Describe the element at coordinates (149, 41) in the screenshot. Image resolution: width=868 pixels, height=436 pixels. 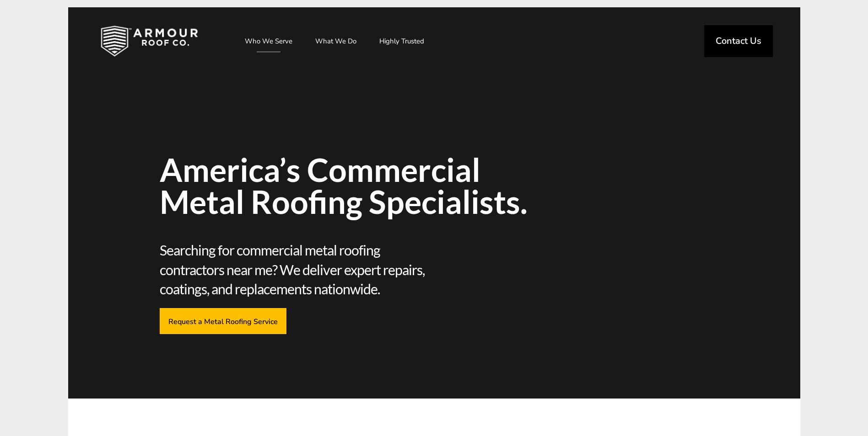
I see `img: Industrial and Commercial Roofing Company | Armour Roof Co.` at that location.